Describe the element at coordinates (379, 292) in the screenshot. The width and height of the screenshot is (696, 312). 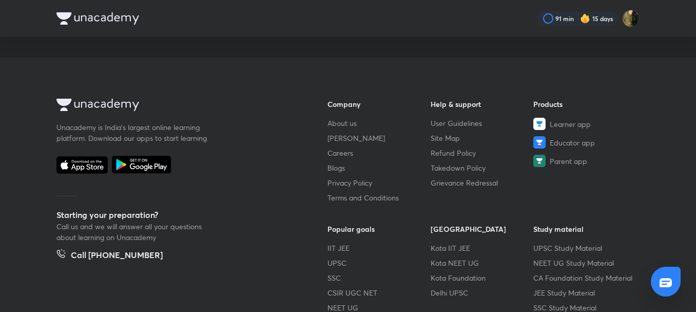
I see `a: CSIR UGC NET` at that location.